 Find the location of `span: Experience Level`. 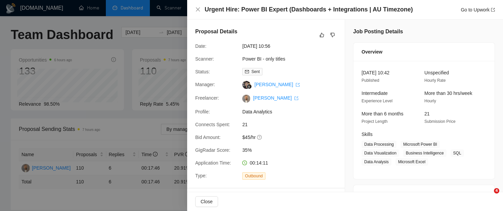

span: Experience Level is located at coordinates (377, 101).